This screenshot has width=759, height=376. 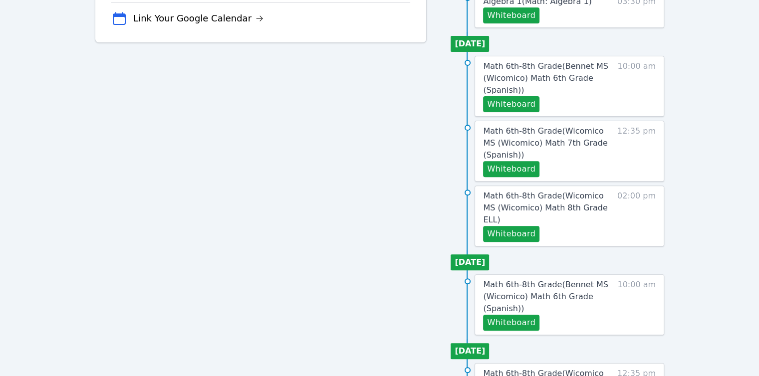 I want to click on span: 12:35 pm, so click(x=636, y=151).